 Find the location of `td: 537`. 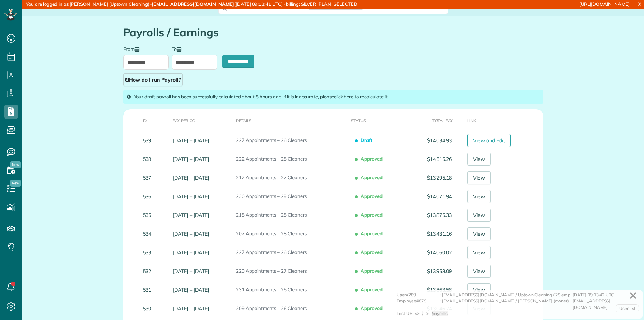

td: 537 is located at coordinates (146, 178).